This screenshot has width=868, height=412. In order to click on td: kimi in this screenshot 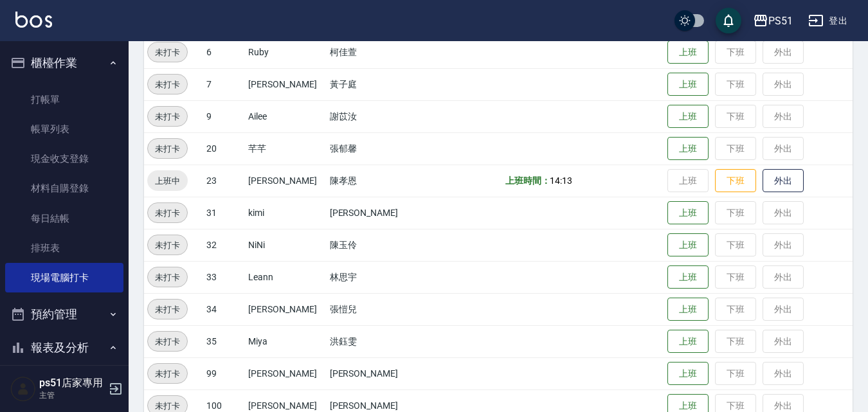, I will do `click(286, 213)`.